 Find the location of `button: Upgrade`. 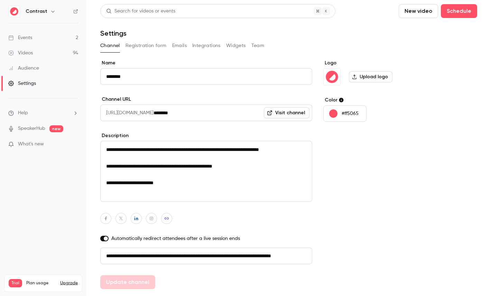

button: Upgrade is located at coordinates (69, 283).